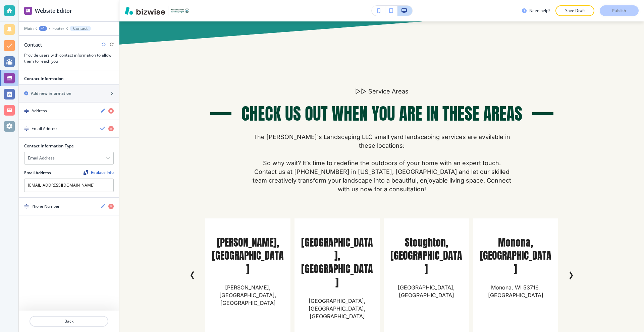 The height and width of the screenshot is (332, 644). Describe the element at coordinates (382, 92) in the screenshot. I see `p: ▷▷ Service Areas` at that location.